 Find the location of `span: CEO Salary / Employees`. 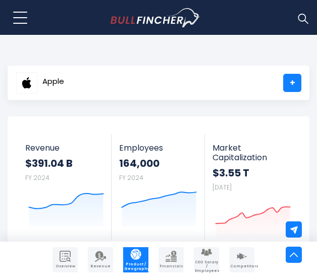

span: CEO Salary / Employees is located at coordinates (207, 266).